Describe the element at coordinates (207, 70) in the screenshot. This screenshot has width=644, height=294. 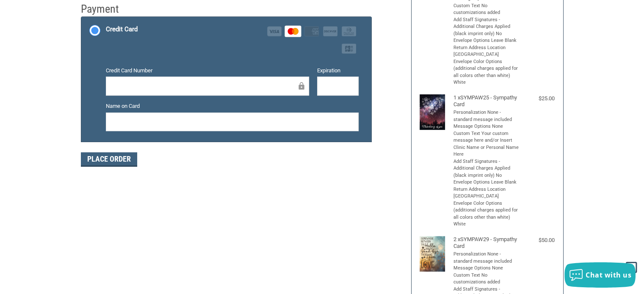
I see `label: Credit Card Number` at that location.